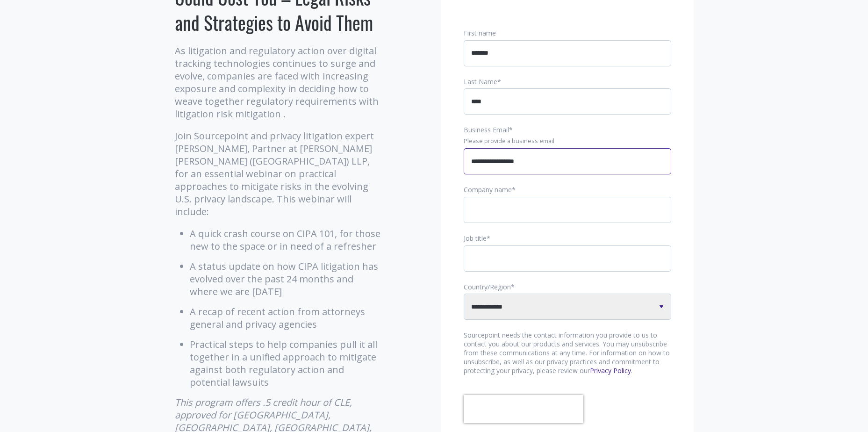 Image resolution: width=868 pixels, height=432 pixels. I want to click on li: A recap of recent action from attorneys general and privacy agencies, so click(286, 317).